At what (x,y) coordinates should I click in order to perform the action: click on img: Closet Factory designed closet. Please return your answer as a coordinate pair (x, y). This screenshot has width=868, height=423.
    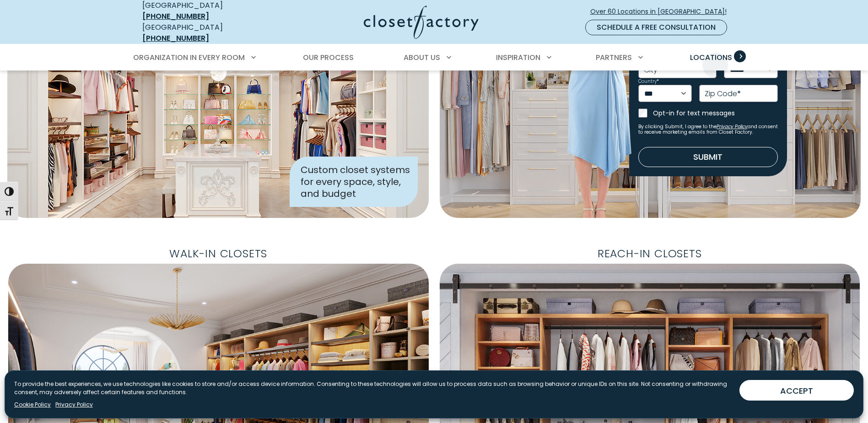
    Looking at the image, I should click on (218, 120).